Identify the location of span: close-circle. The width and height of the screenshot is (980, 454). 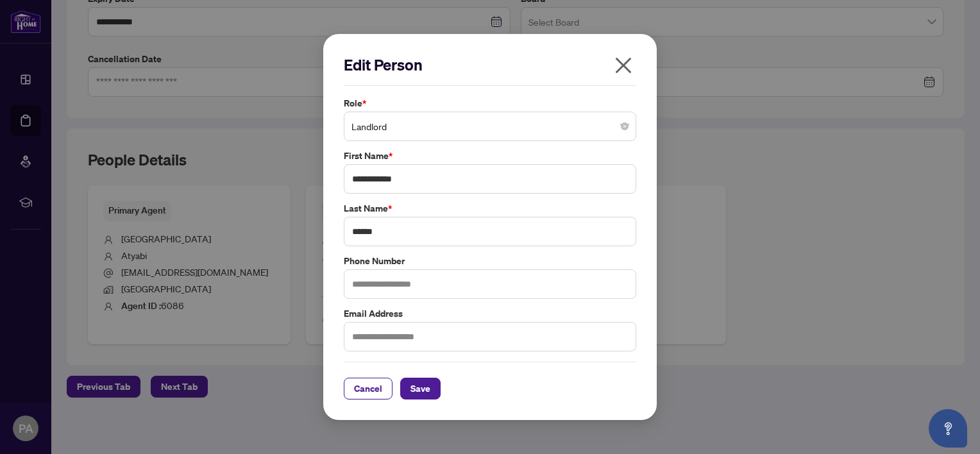
(625, 126).